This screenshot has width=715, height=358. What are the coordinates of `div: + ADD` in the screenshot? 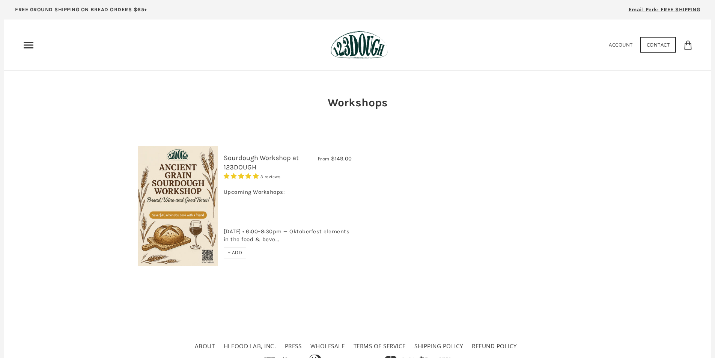 It's located at (235, 253).